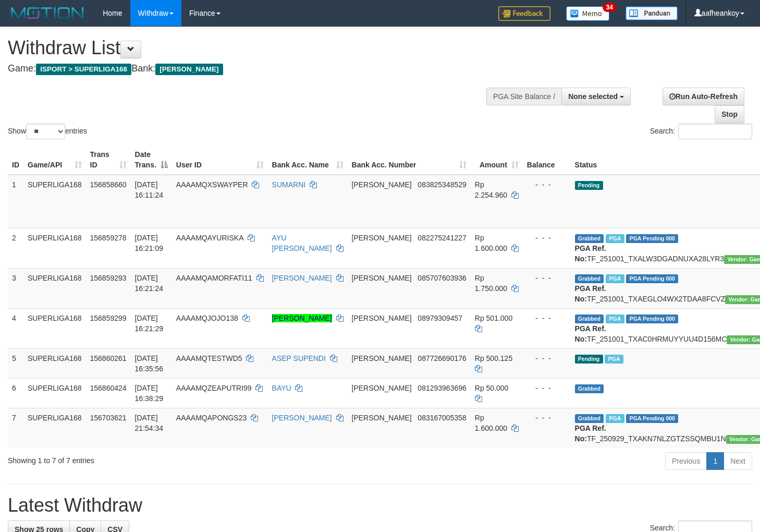  Describe the element at coordinates (442, 358) in the screenshot. I see `span: Copy 087726690176 to clipboard` at that location.